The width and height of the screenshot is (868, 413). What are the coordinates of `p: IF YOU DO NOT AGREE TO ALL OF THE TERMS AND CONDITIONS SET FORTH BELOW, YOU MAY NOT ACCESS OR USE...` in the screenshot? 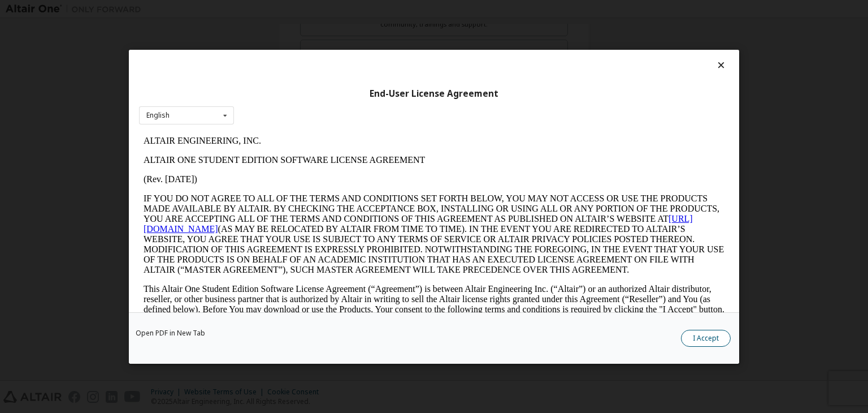 It's located at (295, 103).